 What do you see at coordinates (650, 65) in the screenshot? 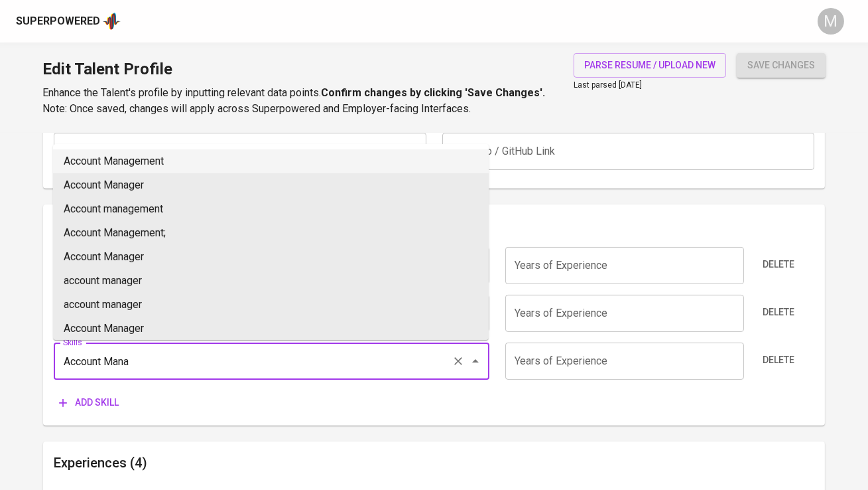
I see `span: parse resume / upload new` at bounding box center [650, 65].